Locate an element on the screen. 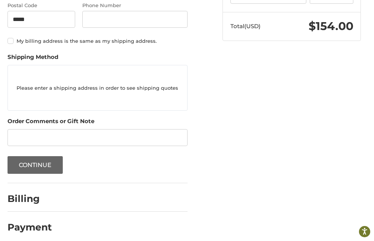  button: Continue is located at coordinates (35, 165).